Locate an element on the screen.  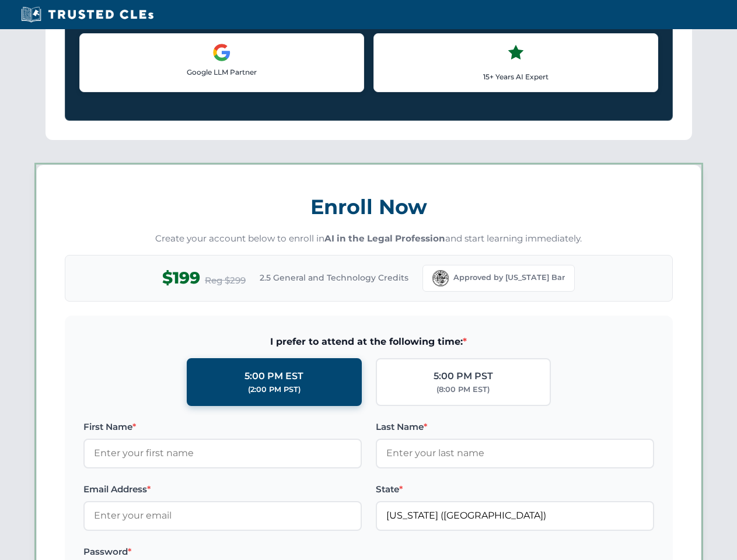
div: 5:00 PM PST is located at coordinates (464, 377).